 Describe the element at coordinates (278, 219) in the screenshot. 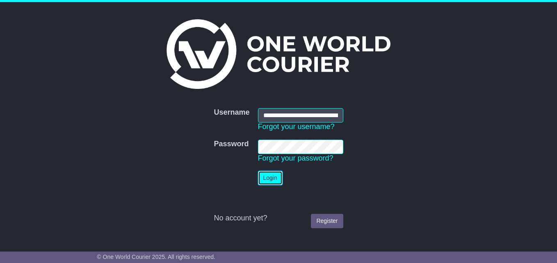

I see `div: No account yet?` at that location.